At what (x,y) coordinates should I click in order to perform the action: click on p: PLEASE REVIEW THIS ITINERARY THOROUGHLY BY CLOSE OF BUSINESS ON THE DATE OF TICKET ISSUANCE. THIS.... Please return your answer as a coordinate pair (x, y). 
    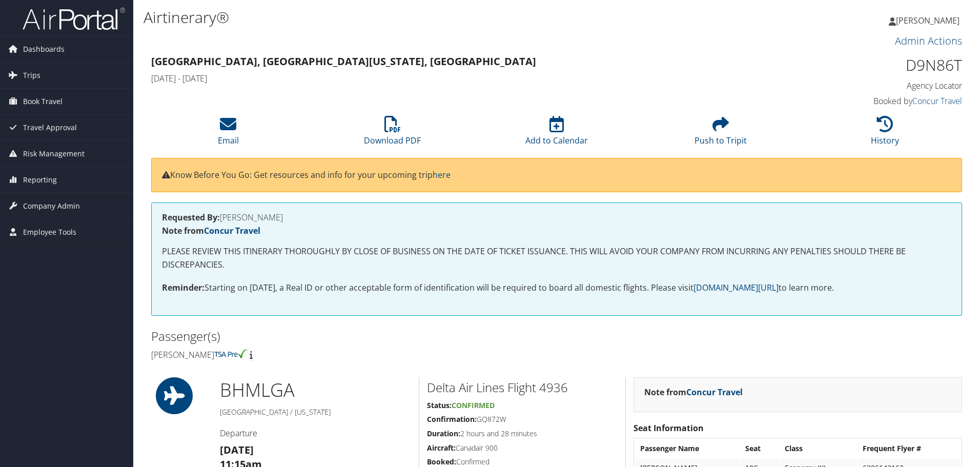
    Looking at the image, I should click on (557, 258).